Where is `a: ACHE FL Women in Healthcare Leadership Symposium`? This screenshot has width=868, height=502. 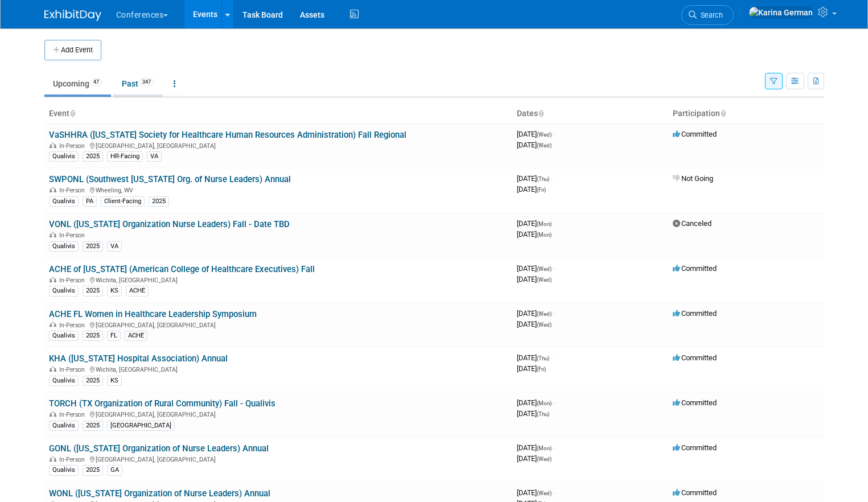
a: ACHE FL Women in Healthcare Leadership Symposium is located at coordinates (153, 314).